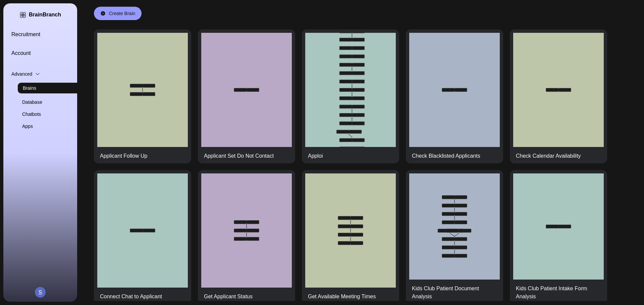 Image resolution: width=644 pixels, height=305 pixels. What do you see at coordinates (455, 237) in the screenshot?
I see `a: Kids Club Patient Document Analysis` at bounding box center [455, 237].